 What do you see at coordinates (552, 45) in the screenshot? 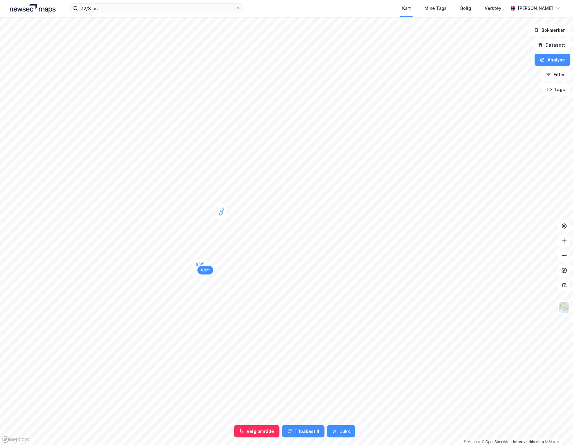
I see `button: Datasett` at bounding box center [552, 45].